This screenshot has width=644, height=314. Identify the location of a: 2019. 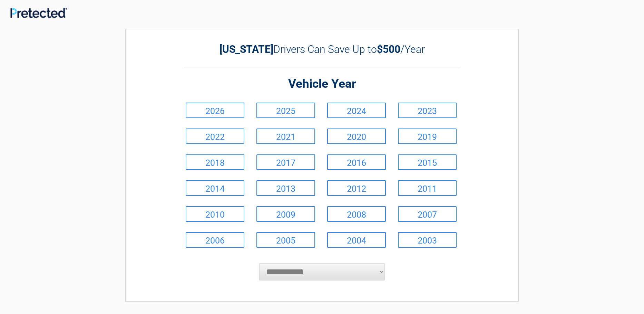
(427, 136).